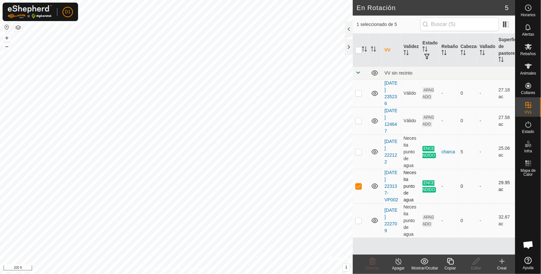 This screenshot has height=274, width=541. Describe the element at coordinates (528, 93) in the screenshot. I see `span: Collares` at that location.